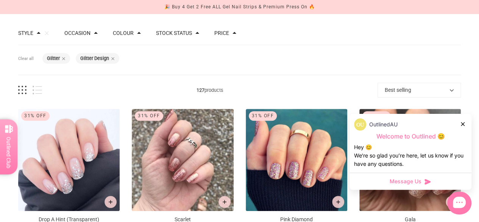 This screenshot has width=479, height=222. What do you see at coordinates (26, 59) in the screenshot?
I see `button: Clear all filters` at bounding box center [26, 59].